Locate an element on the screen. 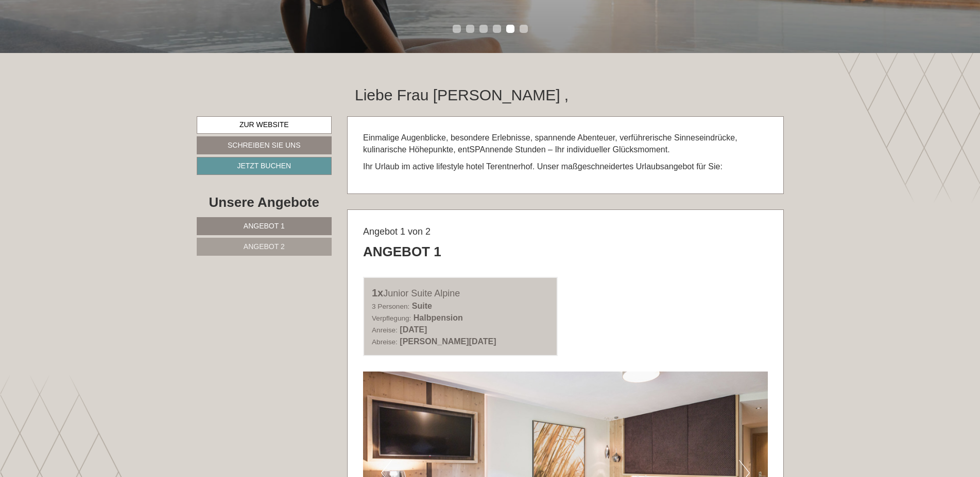  b: 1x is located at coordinates (378, 293).